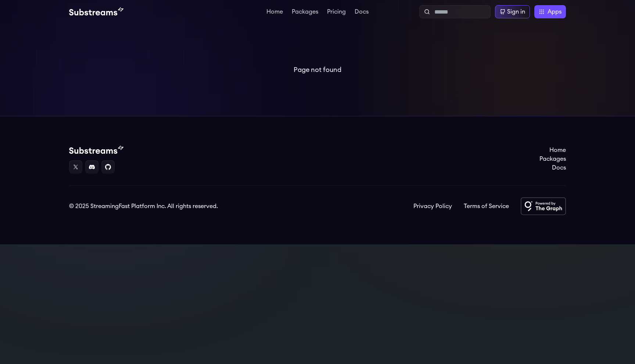 Image resolution: width=635 pixels, height=364 pixels. I want to click on div: Sign in, so click(517, 12).